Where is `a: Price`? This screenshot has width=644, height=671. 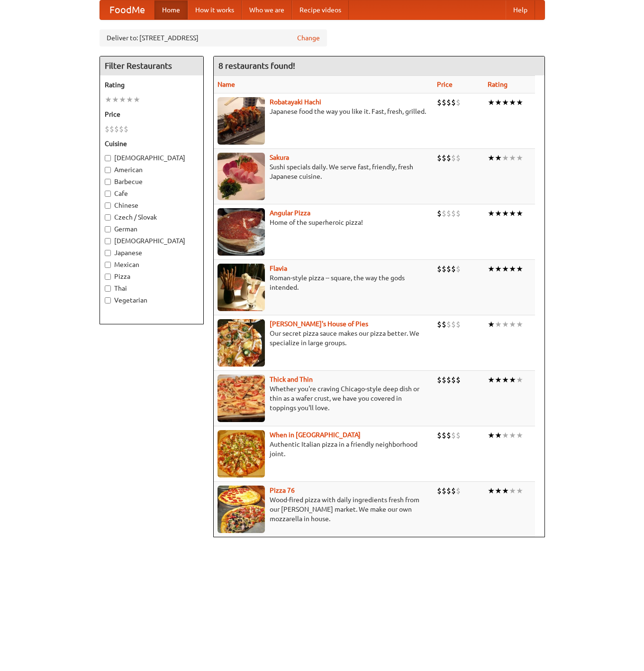 a: Price is located at coordinates (444, 84).